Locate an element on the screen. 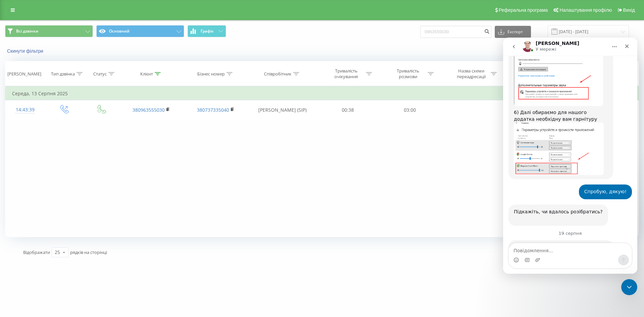 The height and width of the screenshot is (317, 644). button: Графік is located at coordinates (206, 31).